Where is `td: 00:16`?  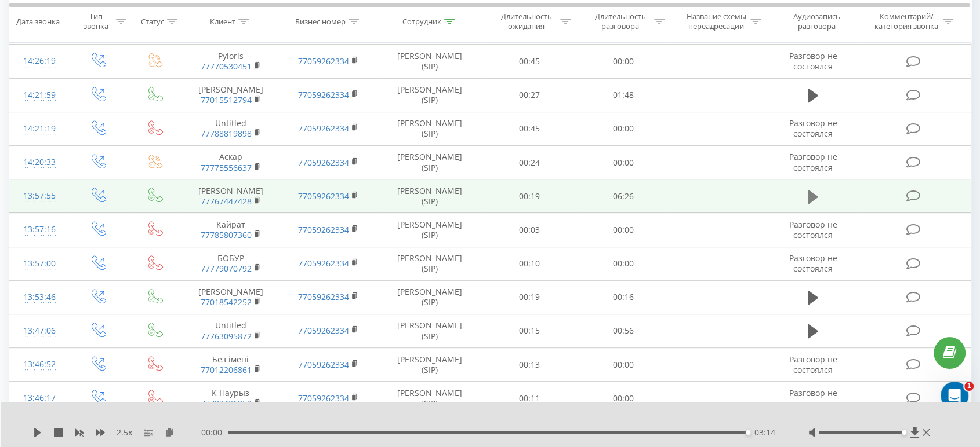 td: 00:16 is located at coordinates (623, 297).